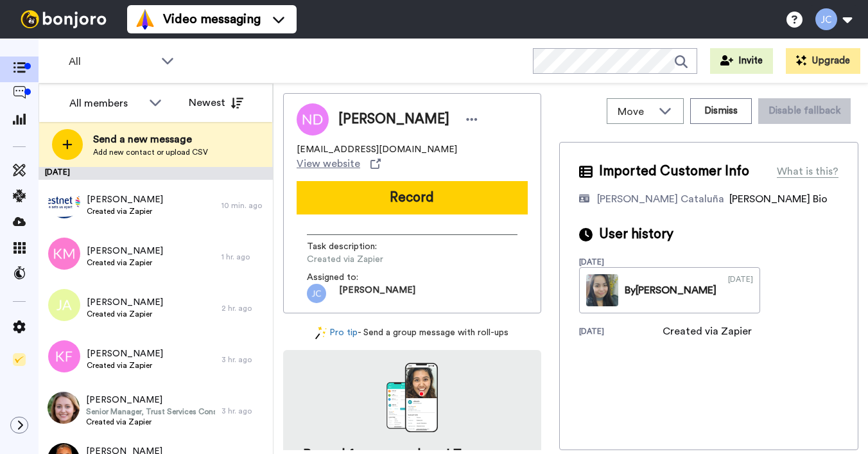  Describe the element at coordinates (106, 103) in the screenshot. I see `div: All members` at that location.